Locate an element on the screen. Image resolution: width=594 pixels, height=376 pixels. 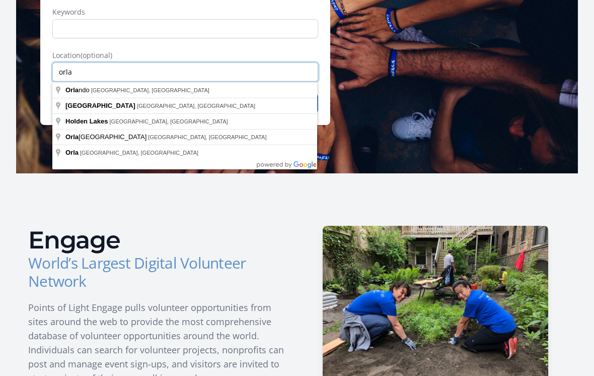
input: Enter a location is located at coordinates (185, 72).